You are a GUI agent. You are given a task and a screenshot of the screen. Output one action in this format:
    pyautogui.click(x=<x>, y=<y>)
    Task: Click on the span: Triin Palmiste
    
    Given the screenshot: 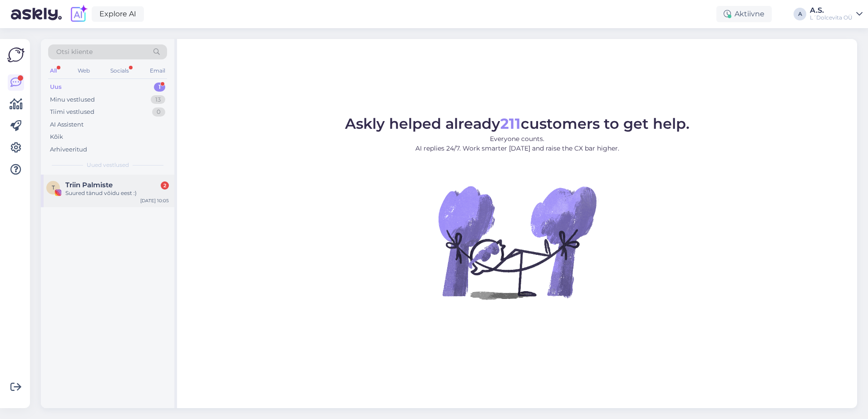 What is the action you would take?
    pyautogui.click(x=89, y=185)
    